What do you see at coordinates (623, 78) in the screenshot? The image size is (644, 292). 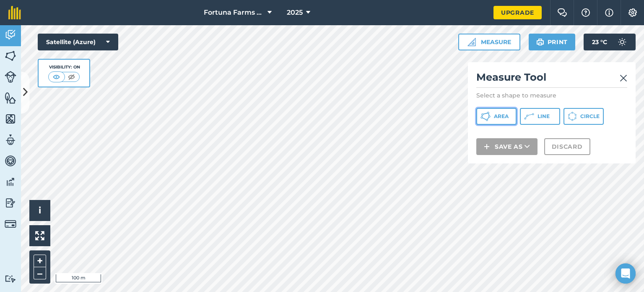 I see `img: svg+xml;base64,PHN2ZyB4bWxucz0iaHR0cDovL3d3dy53My5vcmcvMjAwMC9zdmciIHdpZHRoPSIyMiIgaGVpZ2h0PSIzMC...` at bounding box center [623, 78].